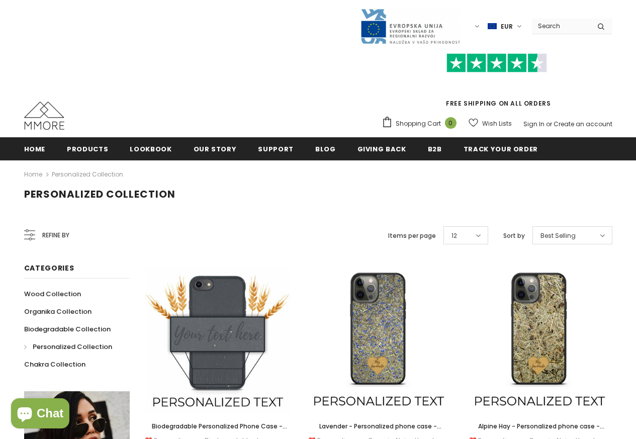 This screenshot has width=636, height=439. I want to click on span: Giving back, so click(382, 149).